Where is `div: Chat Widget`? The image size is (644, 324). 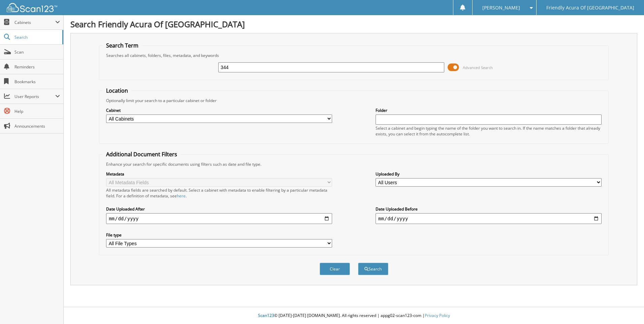 div: Chat Widget is located at coordinates (627, 307).